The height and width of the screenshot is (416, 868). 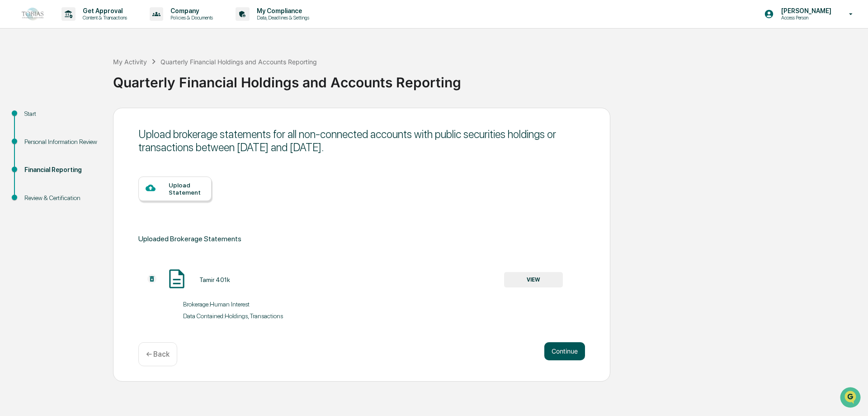 What do you see at coordinates (100, 156) in the screenshot?
I see `span: Pylon` at bounding box center [100, 156].